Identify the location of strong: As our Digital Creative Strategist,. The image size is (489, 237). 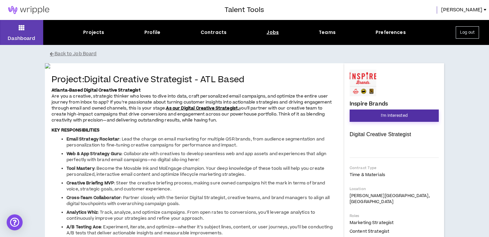
(202, 108).